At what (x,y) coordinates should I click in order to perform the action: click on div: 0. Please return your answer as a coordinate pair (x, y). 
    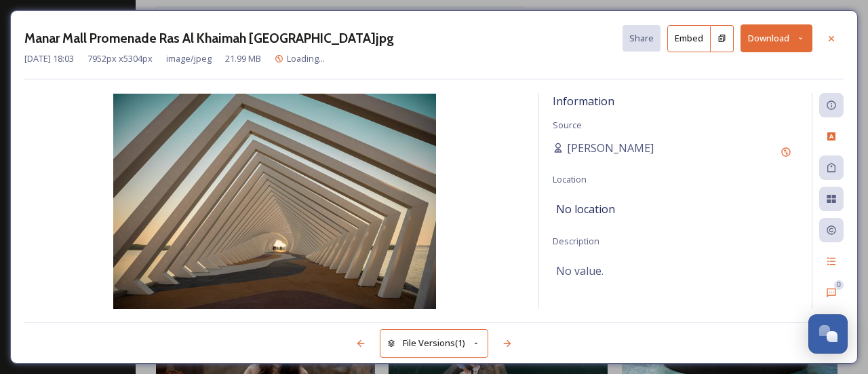
    Looking at the image, I should click on (838, 284).